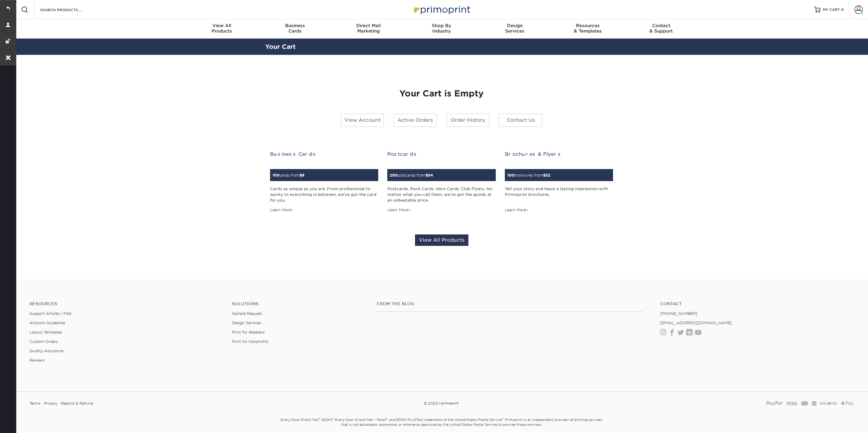 Image resolution: width=868 pixels, height=433 pixels. What do you see at coordinates (295, 26) in the screenshot?
I see `span: Business` at bounding box center [295, 26].